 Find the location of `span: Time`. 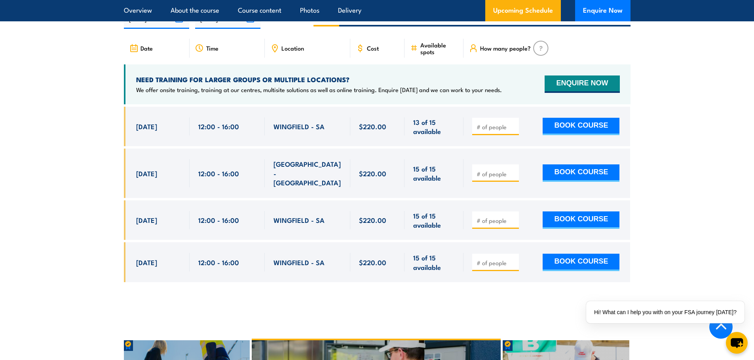

span: Time is located at coordinates (212, 48).